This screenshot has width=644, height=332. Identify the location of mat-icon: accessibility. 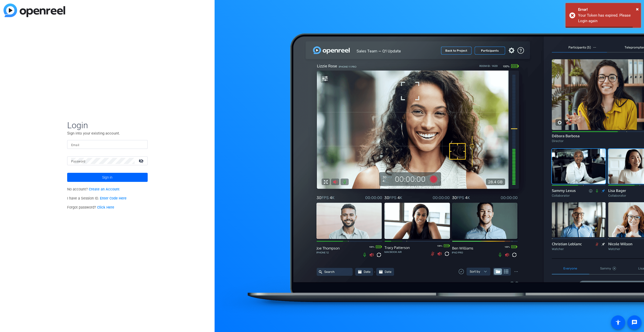
(618, 322).